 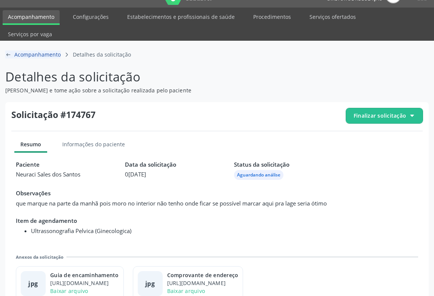 What do you see at coordinates (272, 17) in the screenshot?
I see `a: Procedimentos` at bounding box center [272, 17].